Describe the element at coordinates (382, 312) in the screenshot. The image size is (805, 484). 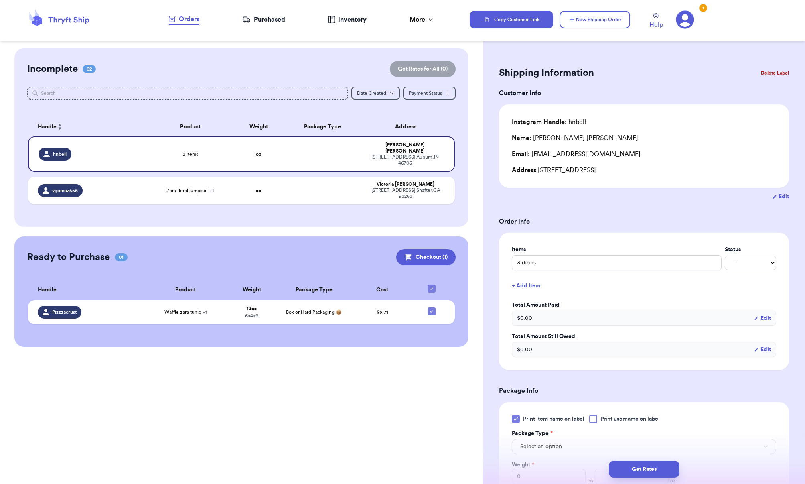
I see `span: $ 5.71` at that location.